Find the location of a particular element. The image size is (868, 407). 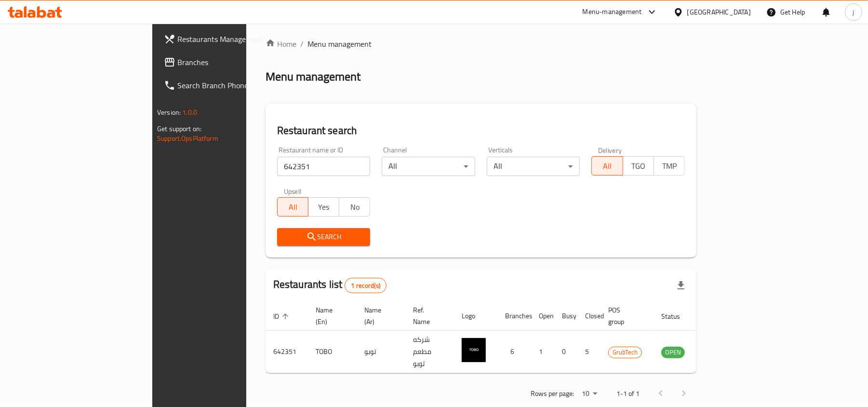

th: Open is located at coordinates (543, 316).